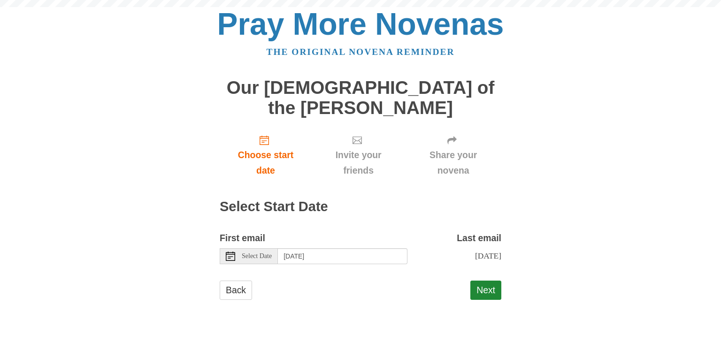 The image size is (721, 343). What do you see at coordinates (360, 52) in the screenshot?
I see `a: The original novena reminder` at bounding box center [360, 52].